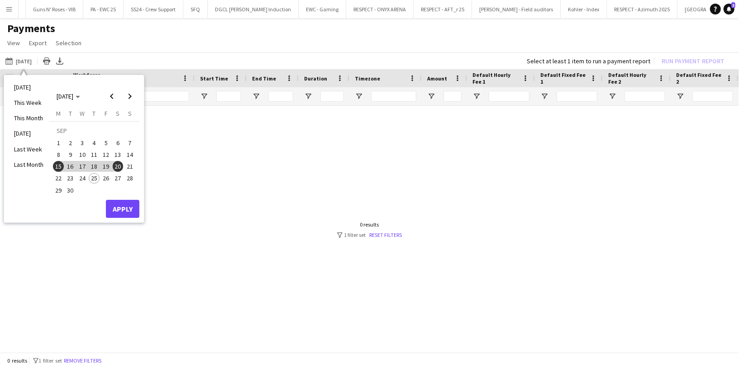 Image resolution: width=739 pixels, height=368 pixels. Describe the element at coordinates (509, 96) in the screenshot. I see `input: Default Hourly Fee 1 Filter Input` at that location.